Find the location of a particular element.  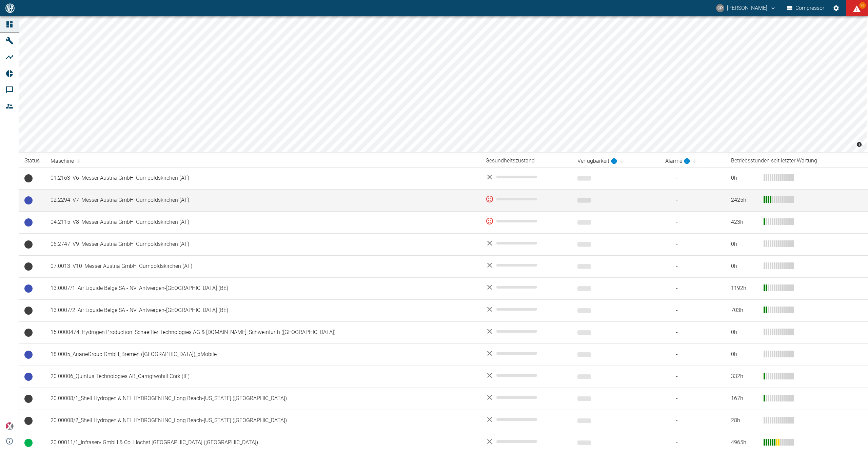

span: Maschine is located at coordinates (67, 161).